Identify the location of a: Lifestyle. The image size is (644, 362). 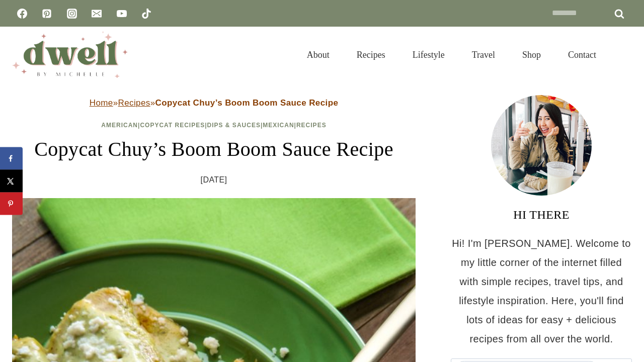
(428, 55).